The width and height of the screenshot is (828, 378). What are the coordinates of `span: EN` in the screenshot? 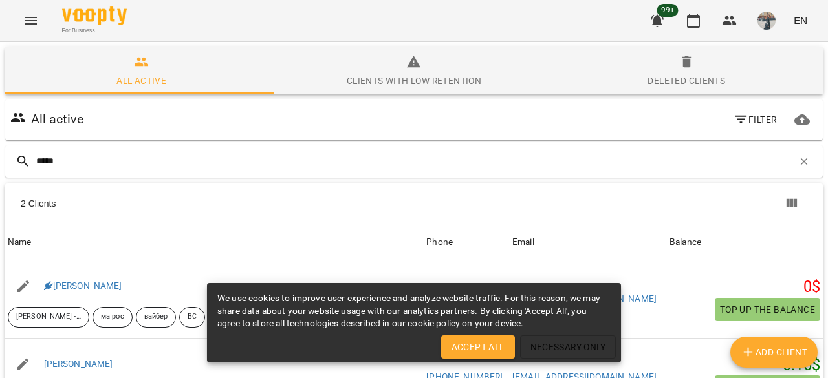 It's located at (800, 20).